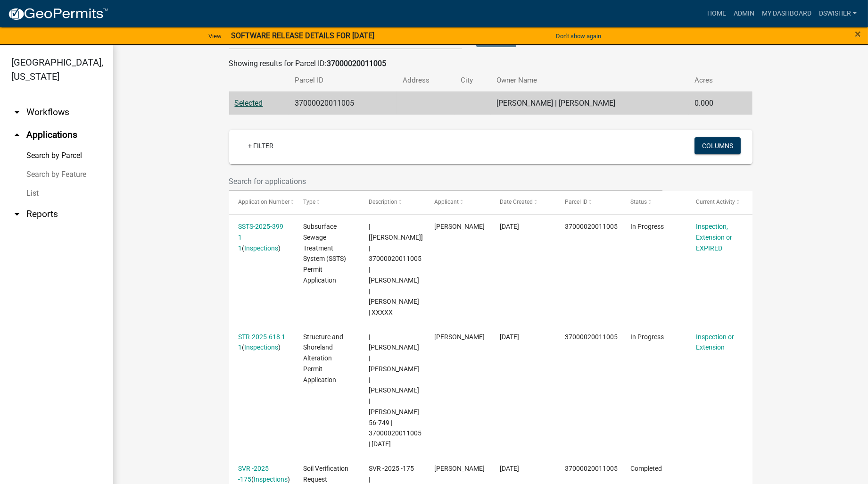  I want to click on a: Selected, so click(249, 103).